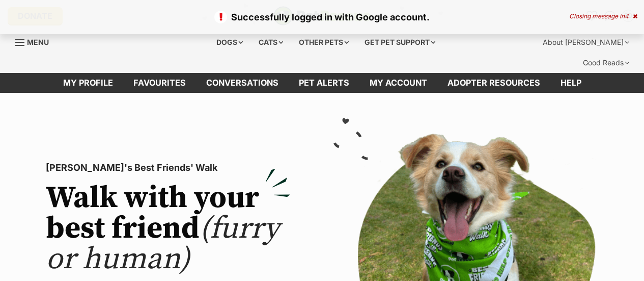  Describe the element at coordinates (571, 83) in the screenshot. I see `a: Help` at that location.